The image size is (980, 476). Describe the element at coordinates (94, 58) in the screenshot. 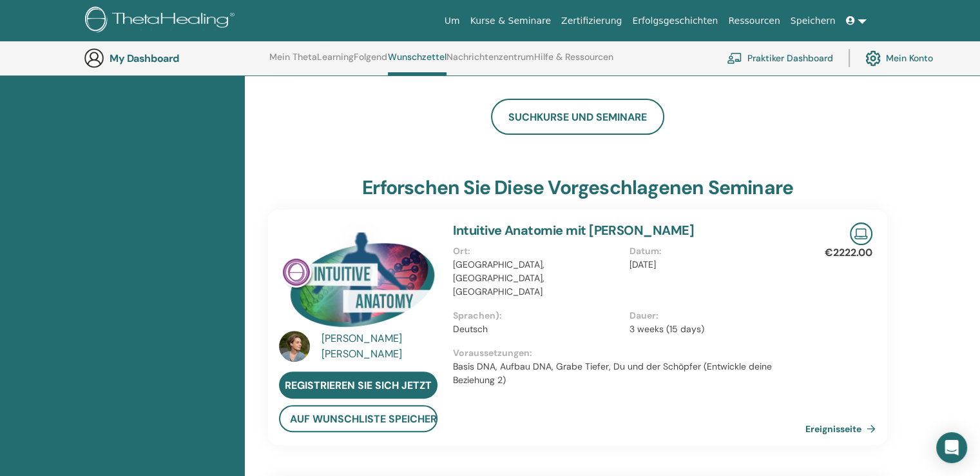

I see `img: generic-user-icon.jpg` at that location.